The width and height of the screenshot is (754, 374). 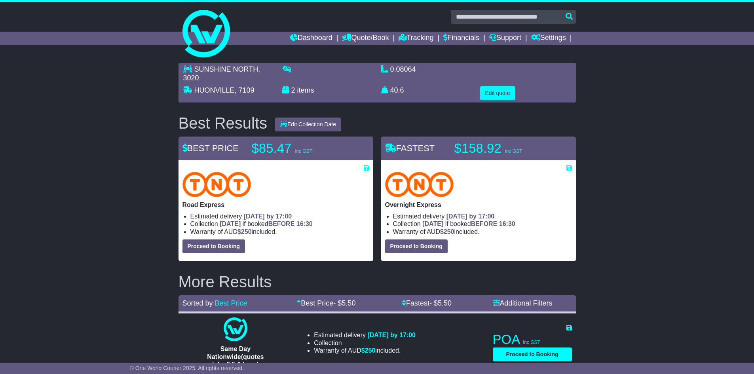 I want to click on span: HUONVILLE, so click(x=214, y=90).